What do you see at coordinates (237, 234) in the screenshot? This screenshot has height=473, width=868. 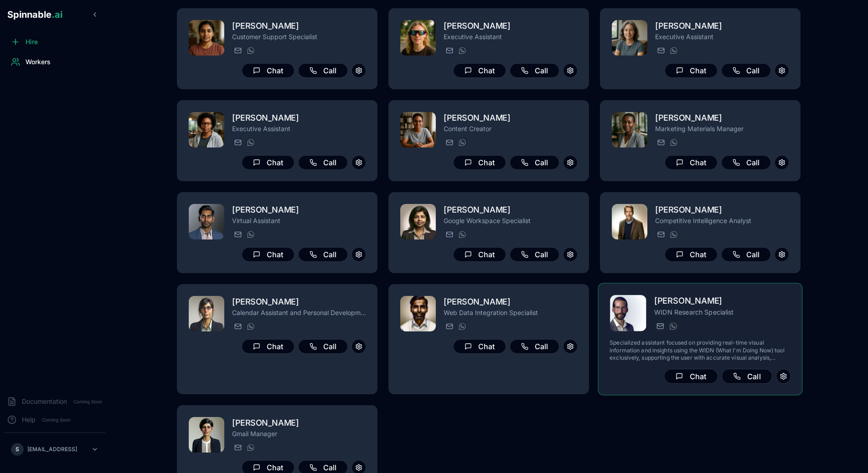 I see `button: Send email to batatinha.amiguinho@getspinnable.ai` at bounding box center [237, 234].